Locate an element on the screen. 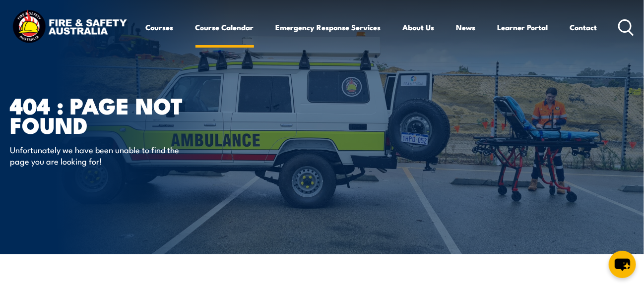 The width and height of the screenshot is (644, 286). a: Courses is located at coordinates (160, 27).